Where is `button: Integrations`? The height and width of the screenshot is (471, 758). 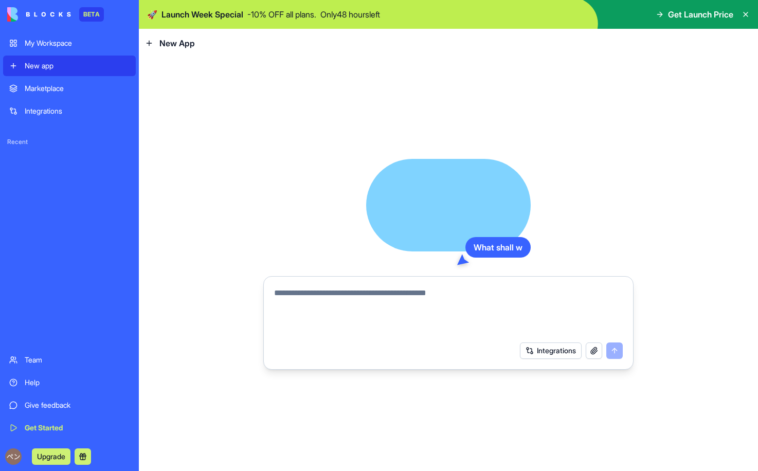
button: Integrations is located at coordinates (551, 351).